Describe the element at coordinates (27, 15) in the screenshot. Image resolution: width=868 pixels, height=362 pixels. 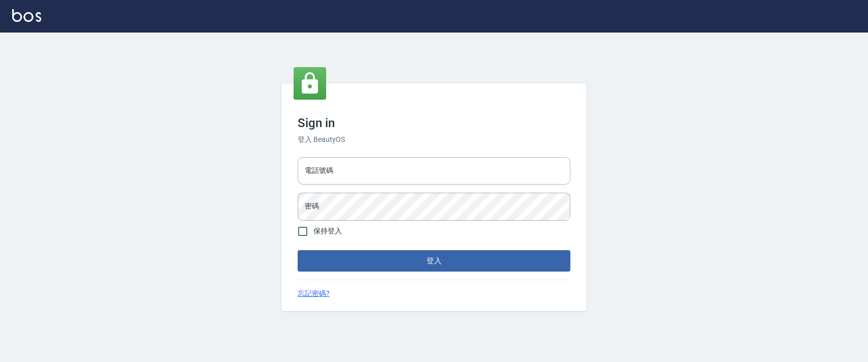
I see `img: Logo` at that location.